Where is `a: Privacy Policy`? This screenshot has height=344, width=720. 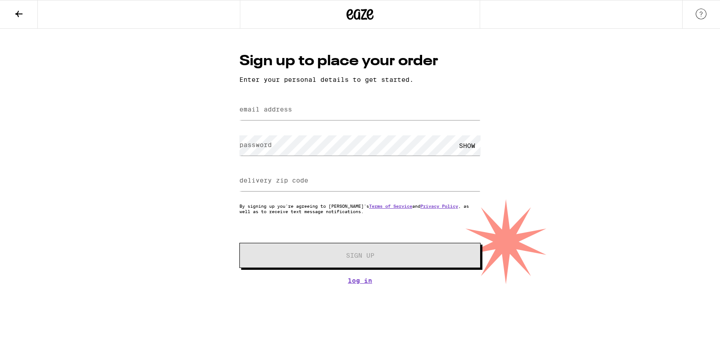
a: Privacy Policy is located at coordinates (439, 206).